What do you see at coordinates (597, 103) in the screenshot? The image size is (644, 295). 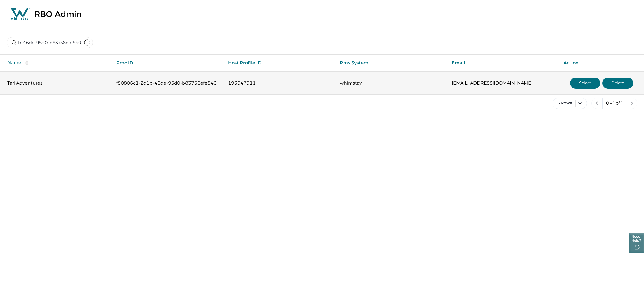 I see `button: previous page` at bounding box center [597, 103].